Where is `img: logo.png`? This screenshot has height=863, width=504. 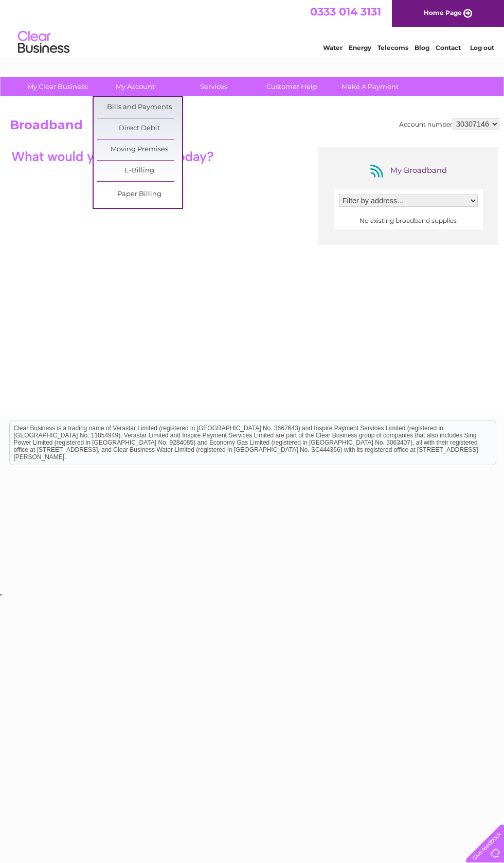 img: logo.png is located at coordinates (44, 42).